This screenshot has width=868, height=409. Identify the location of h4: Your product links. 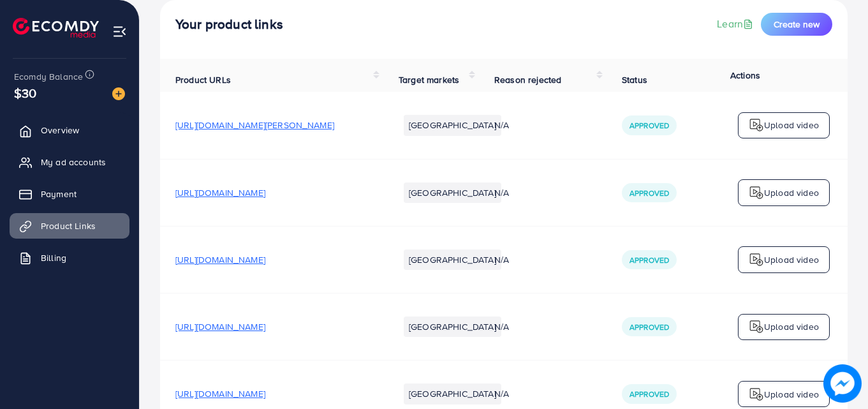
(229, 24).